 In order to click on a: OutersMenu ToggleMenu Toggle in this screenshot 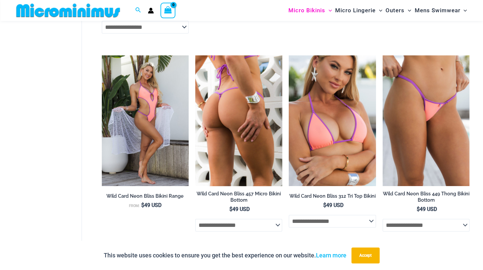, I will do `click(399, 10)`.